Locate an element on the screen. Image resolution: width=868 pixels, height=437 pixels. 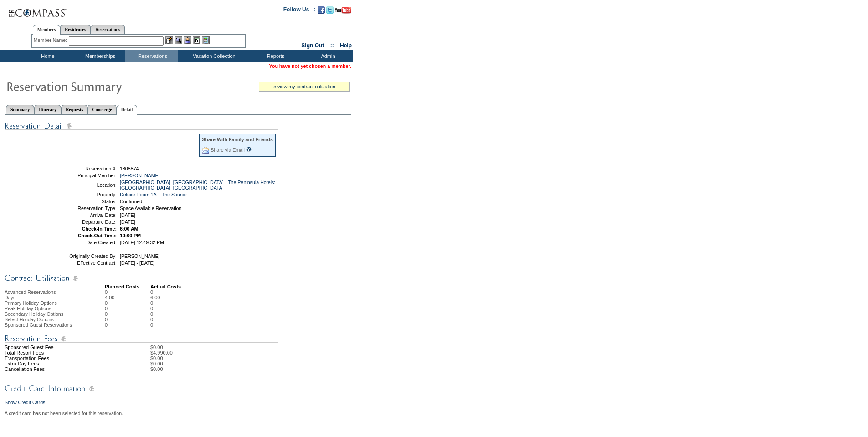
span: Advanced Reservations is located at coordinates (30, 292).